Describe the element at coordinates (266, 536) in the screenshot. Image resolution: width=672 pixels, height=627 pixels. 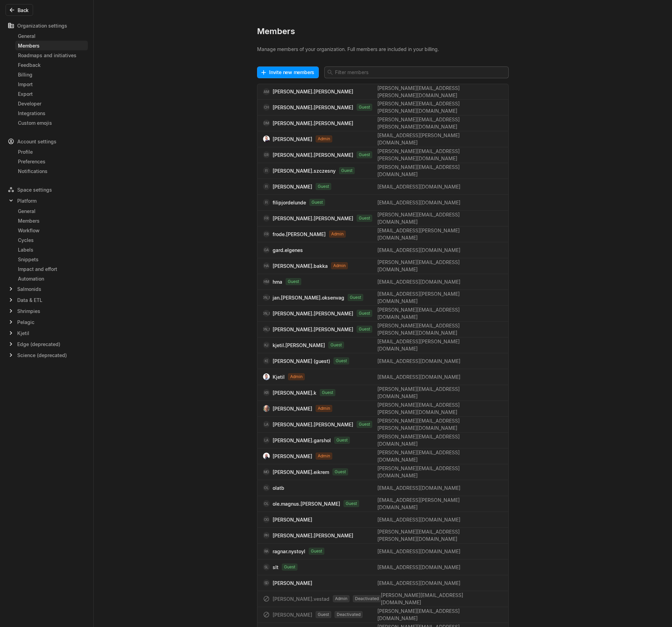
I see `span: PH` at that location.